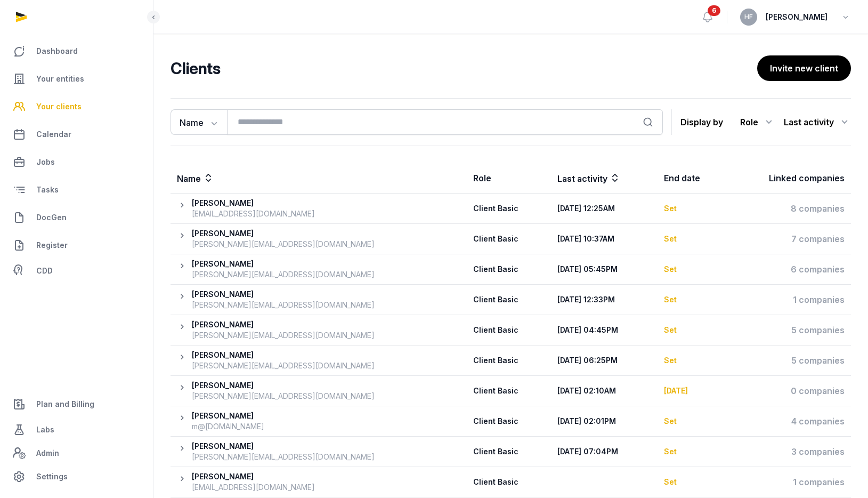 The width and height of the screenshot is (868, 498). Describe the element at coordinates (749, 17) in the screenshot. I see `span: HF` at that location.